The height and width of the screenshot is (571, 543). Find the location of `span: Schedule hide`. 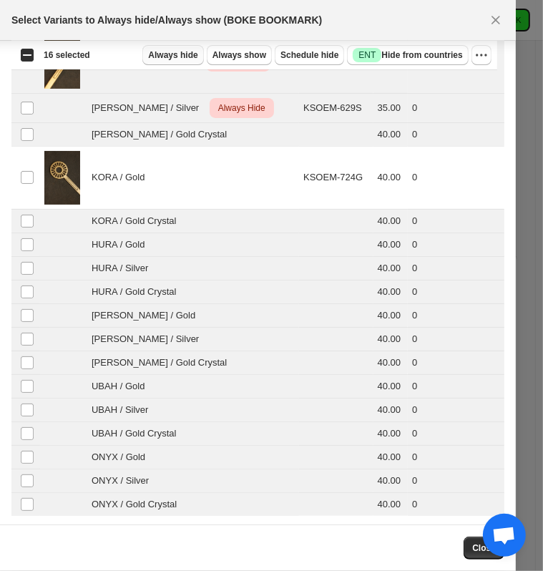

span: Schedule hide is located at coordinates (309, 55).